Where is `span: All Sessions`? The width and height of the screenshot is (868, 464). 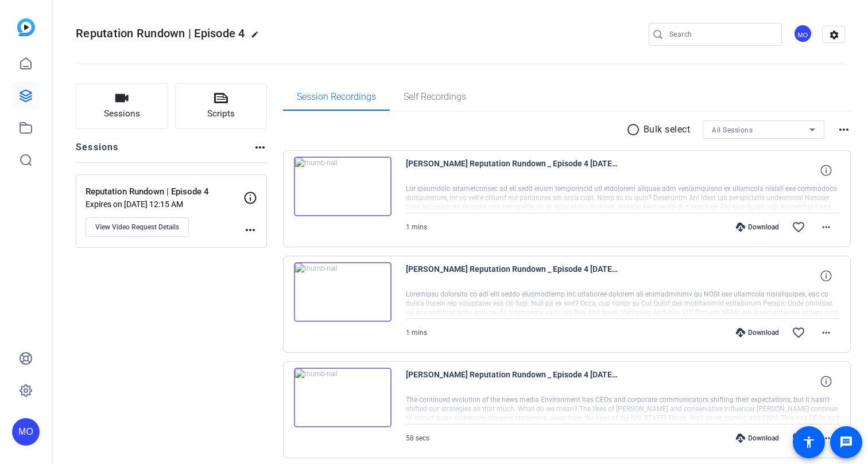 span: All Sessions is located at coordinates (732, 130).